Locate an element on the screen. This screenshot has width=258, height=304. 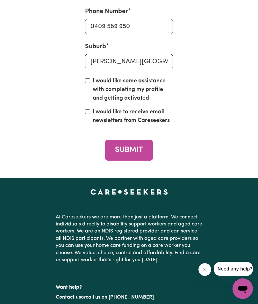
label: Suburb is located at coordinates (96, 47).